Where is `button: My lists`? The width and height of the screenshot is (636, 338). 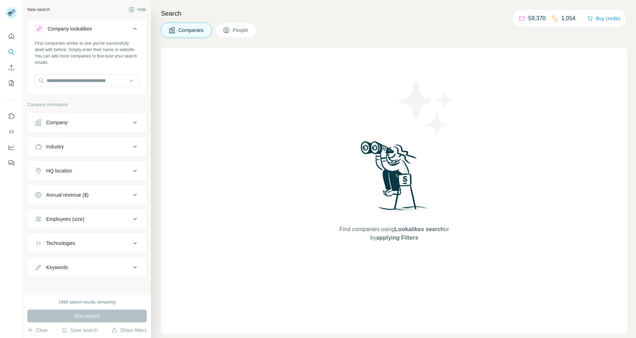 button: My lists is located at coordinates (11, 83).